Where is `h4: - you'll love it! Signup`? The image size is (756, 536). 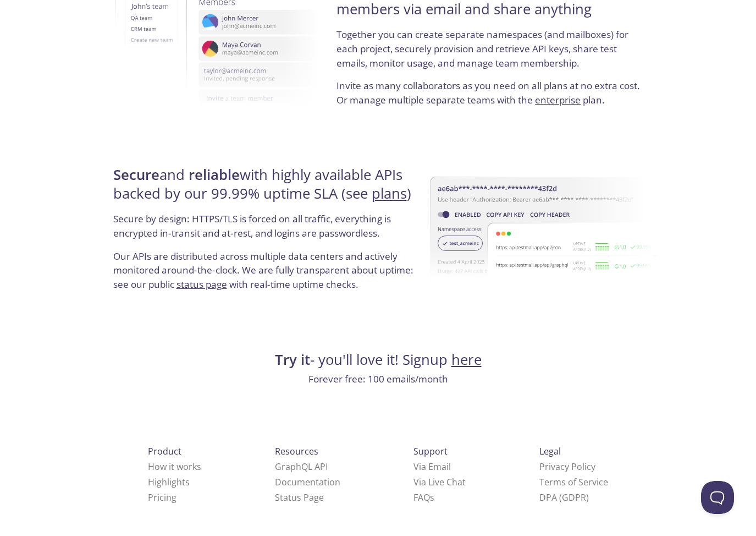 h4: - you'll love it! Signup is located at coordinates (379, 360).